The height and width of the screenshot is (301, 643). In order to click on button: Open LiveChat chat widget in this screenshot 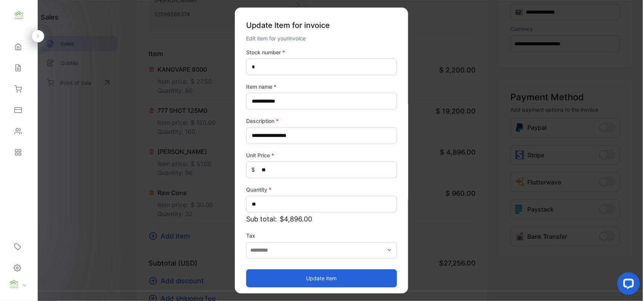, I will do `click(17, 14)`.